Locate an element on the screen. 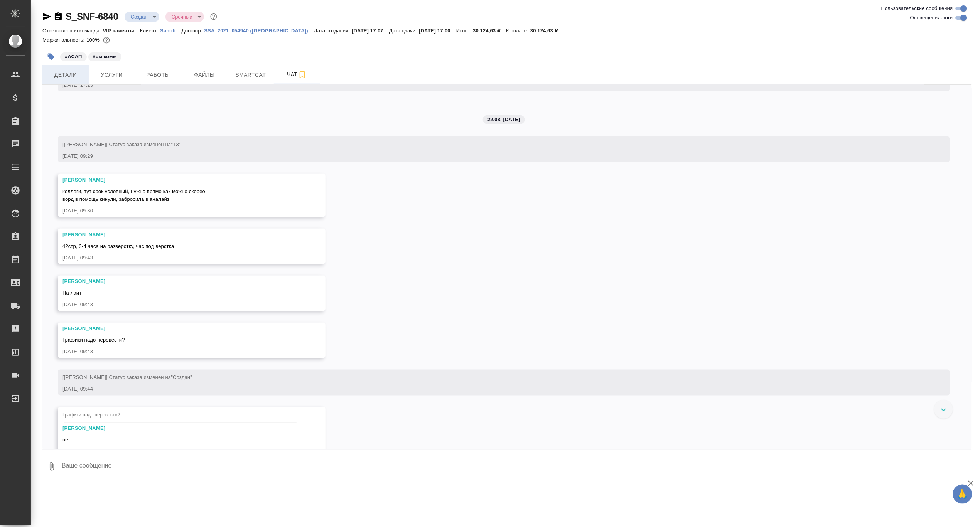 This screenshot has width=980, height=527. span: Пользовательские сообщения is located at coordinates (918, 8).